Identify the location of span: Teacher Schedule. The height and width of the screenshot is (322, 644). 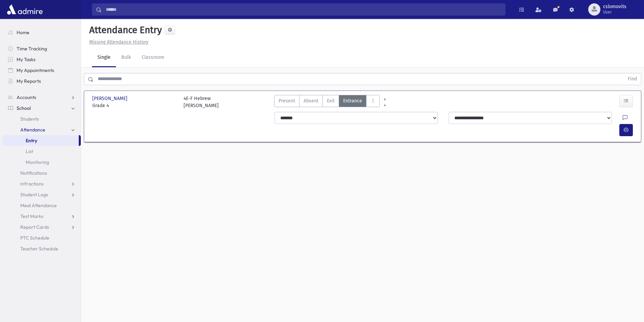
(39, 249).